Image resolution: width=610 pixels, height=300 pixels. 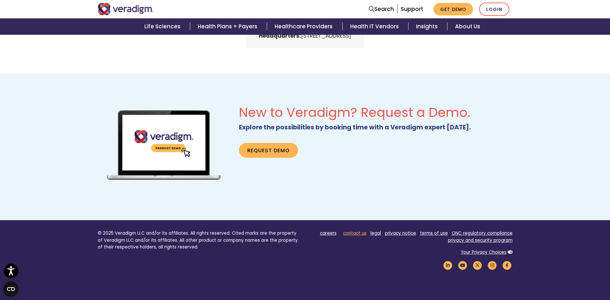 I want to click on a: Get Demo, so click(x=453, y=9).